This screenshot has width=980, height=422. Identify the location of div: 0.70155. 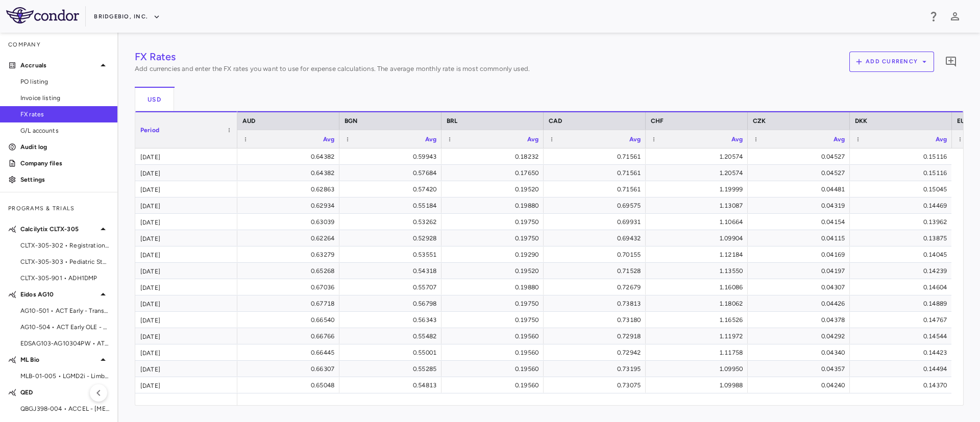
(597, 255).